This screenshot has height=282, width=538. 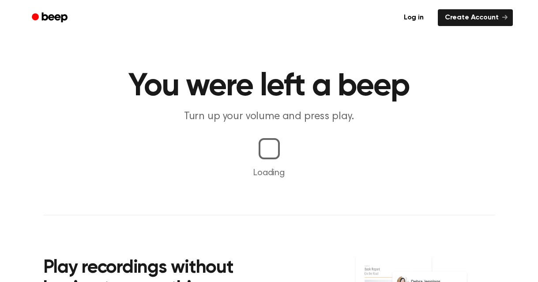 I want to click on h1: You were left a beep, so click(x=269, y=87).